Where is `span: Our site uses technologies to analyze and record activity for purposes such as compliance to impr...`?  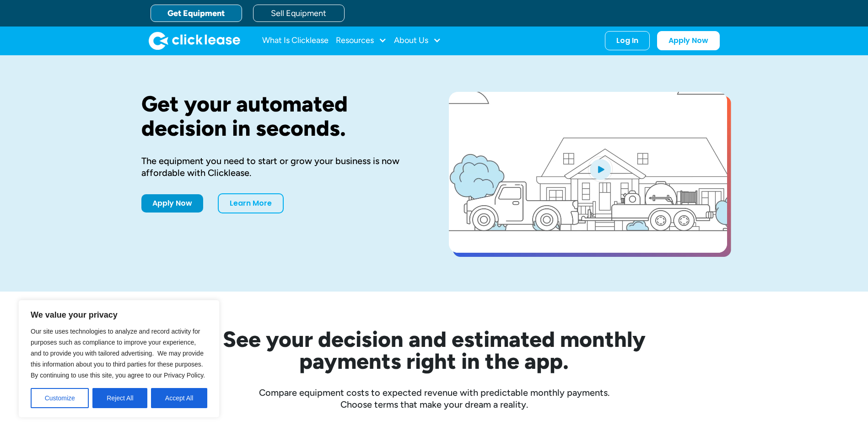
span: Our site uses technologies to analyze and record activity for purposes such as compliance to impr... is located at coordinates (118, 353).